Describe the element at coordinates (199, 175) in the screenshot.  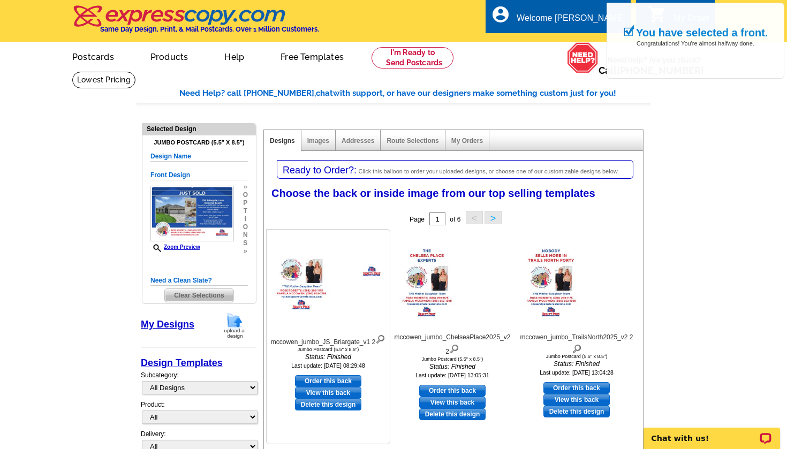
I see `h5: Front Design` at that location.